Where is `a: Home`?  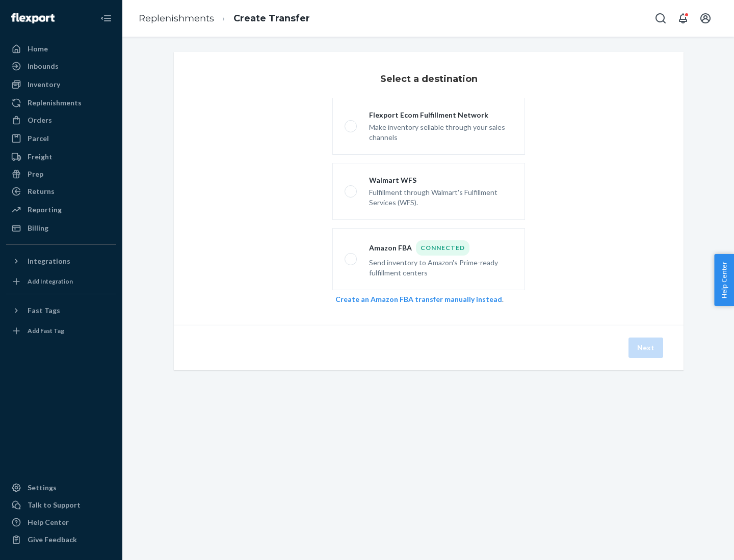 a: Home is located at coordinates (61, 49).